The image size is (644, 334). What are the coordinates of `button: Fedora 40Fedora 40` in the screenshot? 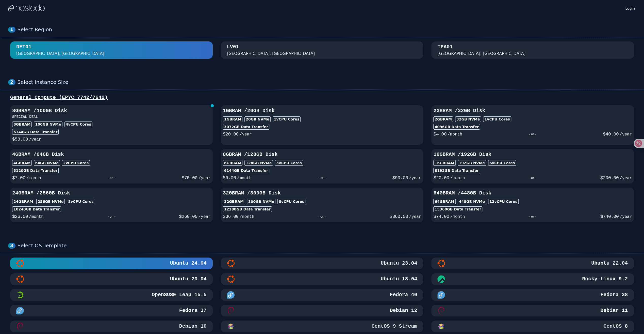 It's located at (322, 295).